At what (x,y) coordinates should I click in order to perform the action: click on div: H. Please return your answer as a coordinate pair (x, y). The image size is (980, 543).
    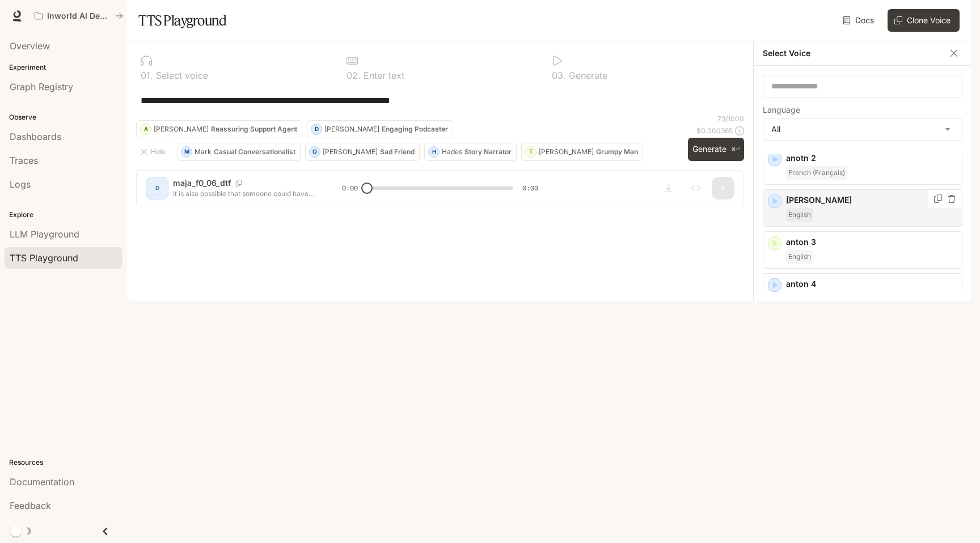
    Looking at the image, I should click on (434, 152).